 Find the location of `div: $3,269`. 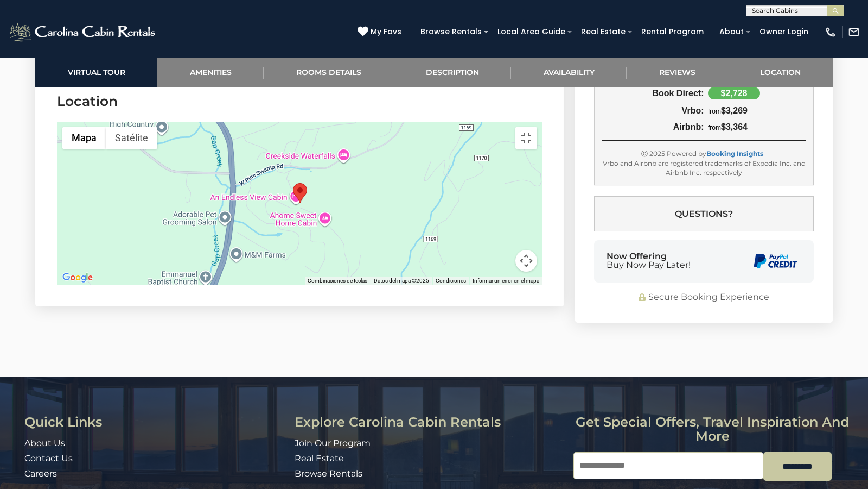

div: $3,269 is located at coordinates (755, 111).